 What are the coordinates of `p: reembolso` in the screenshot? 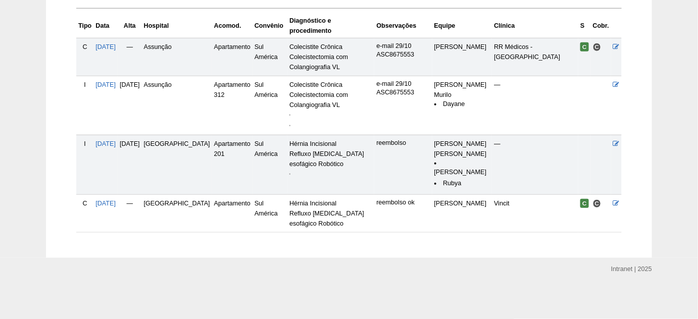 It's located at (403, 143).